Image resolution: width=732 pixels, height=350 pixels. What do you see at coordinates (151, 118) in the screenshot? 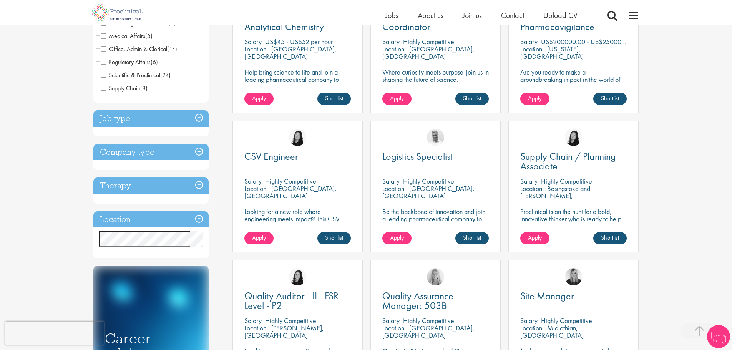
I see `h3: Job type` at bounding box center [151, 118].